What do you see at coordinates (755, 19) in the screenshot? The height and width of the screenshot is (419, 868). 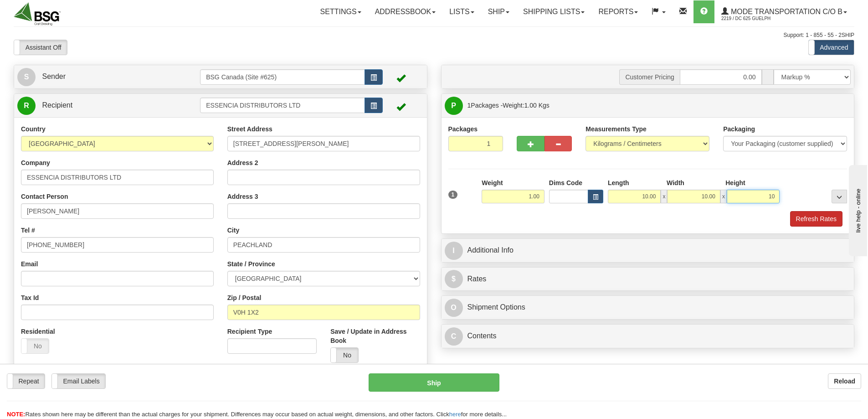 I see `span: 2219 / DC 625 Guelph` at bounding box center [755, 19].